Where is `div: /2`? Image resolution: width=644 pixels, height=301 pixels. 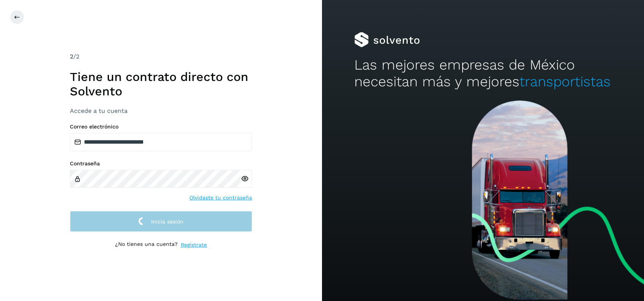
div: /2 is located at coordinates (161, 56).